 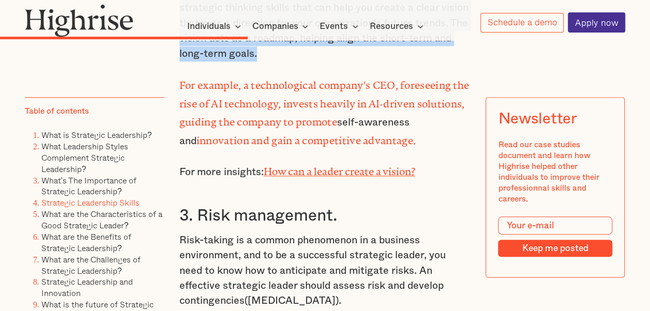 I want to click on a: Strategic Leadership Skills, so click(x=90, y=203).